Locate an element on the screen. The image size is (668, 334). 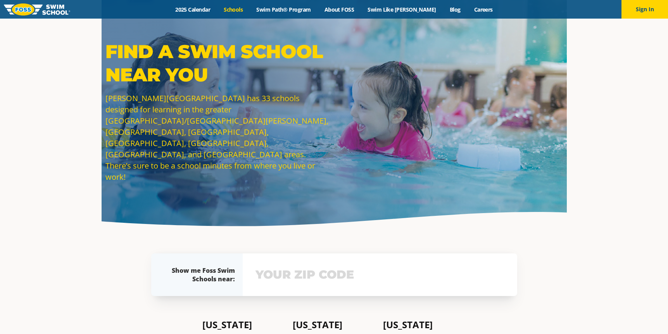
a: Swim Path® Program is located at coordinates (284, 9).